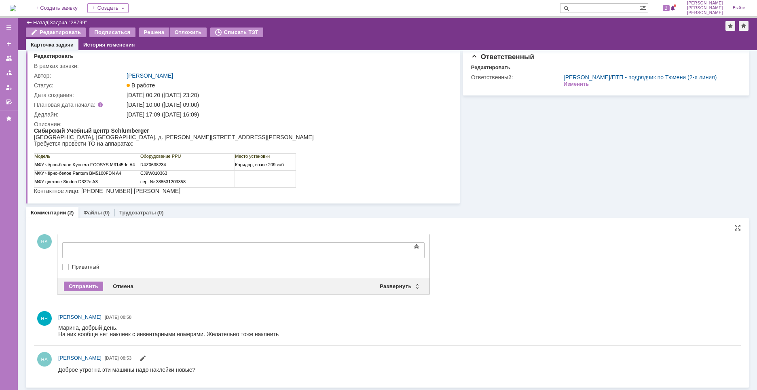 Image resolution: width=757 pixels, height=390 pixels. What do you see at coordinates (241, 124) in the screenshot?
I see `div: Описание:` at bounding box center [241, 124].